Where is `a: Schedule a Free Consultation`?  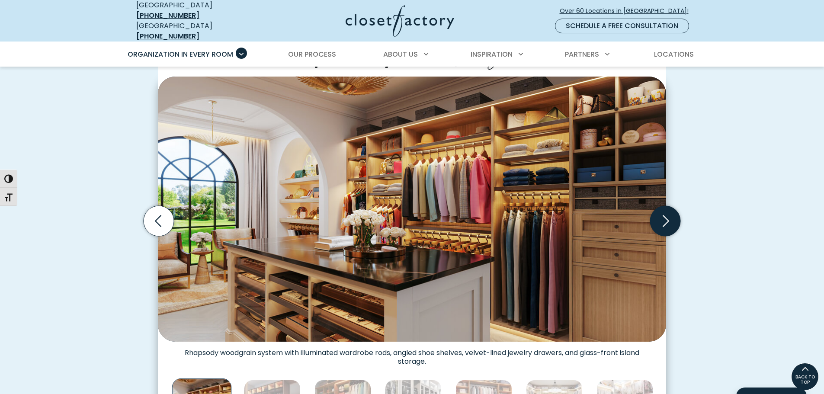
a: Schedule a Free Consultation is located at coordinates (622, 26).